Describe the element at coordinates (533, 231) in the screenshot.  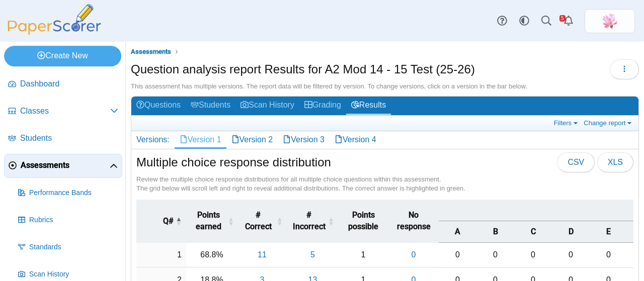
I see `span: C` at that location.